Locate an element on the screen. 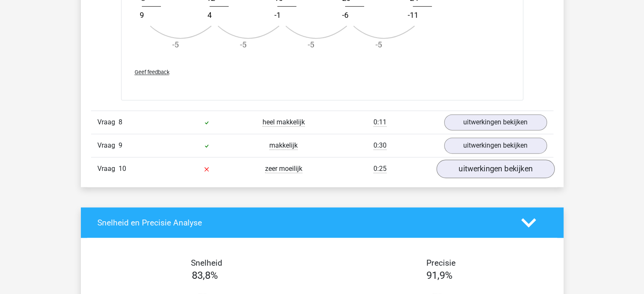 This screenshot has width=644, height=294. h4: Precisie is located at coordinates (441, 263).